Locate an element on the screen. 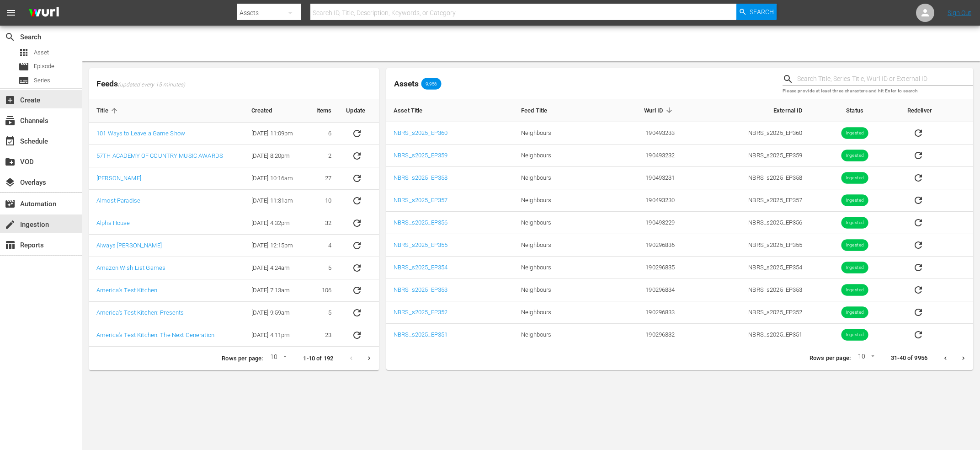 This screenshot has height=450, width=980. p: 1-10 of 192 is located at coordinates (318, 359).